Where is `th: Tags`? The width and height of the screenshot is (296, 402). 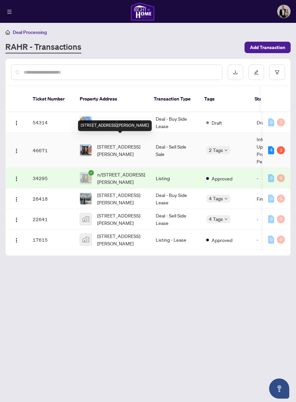
th: Tags is located at coordinates (224, 99).